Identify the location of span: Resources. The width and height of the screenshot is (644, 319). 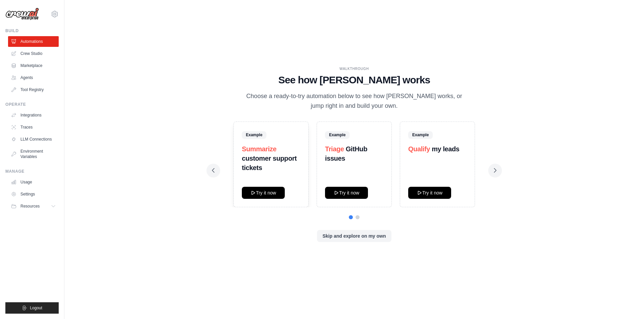
(30, 206).